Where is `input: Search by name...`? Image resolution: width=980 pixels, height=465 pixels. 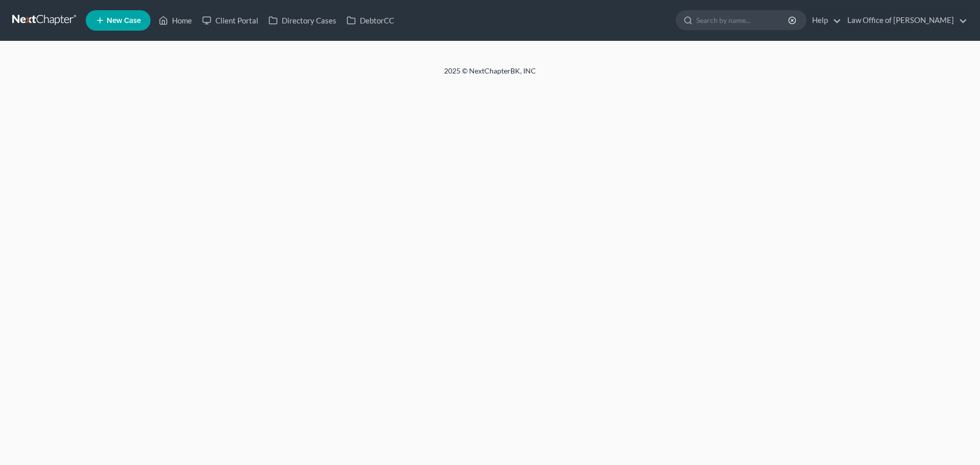 input: Search by name... is located at coordinates (742, 20).